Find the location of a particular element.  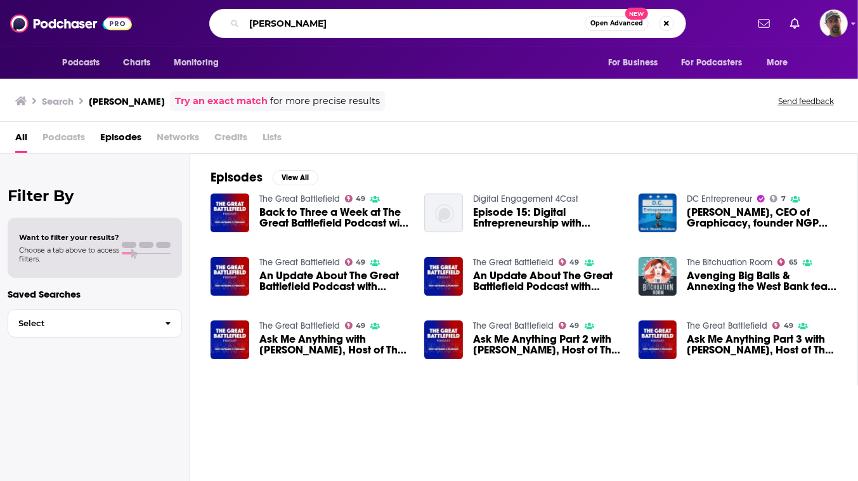

span: Monitoring is located at coordinates (196, 63).